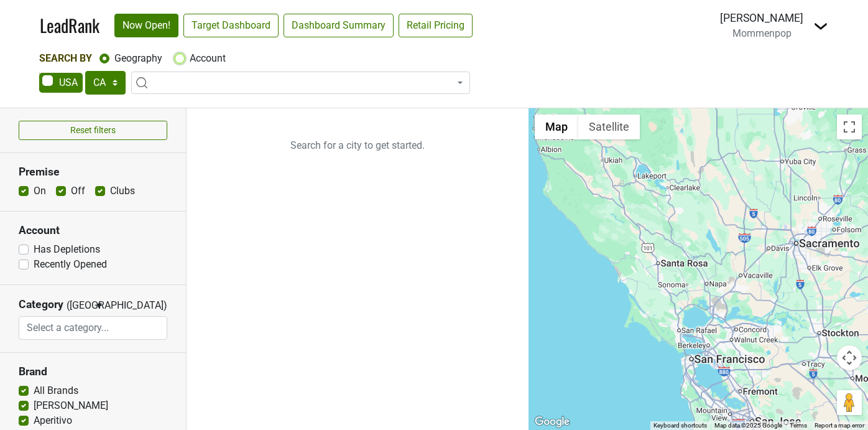  I want to click on label: On, so click(40, 191).